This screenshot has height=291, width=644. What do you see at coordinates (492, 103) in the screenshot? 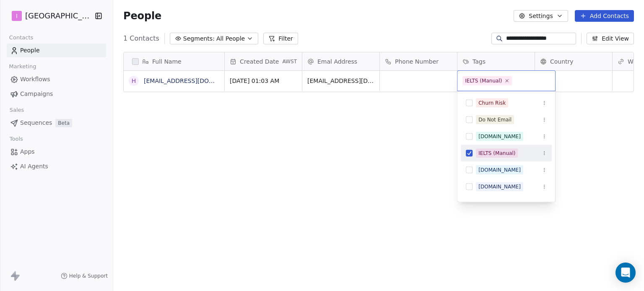
I see `div: Churn Risk` at bounding box center [492, 103].